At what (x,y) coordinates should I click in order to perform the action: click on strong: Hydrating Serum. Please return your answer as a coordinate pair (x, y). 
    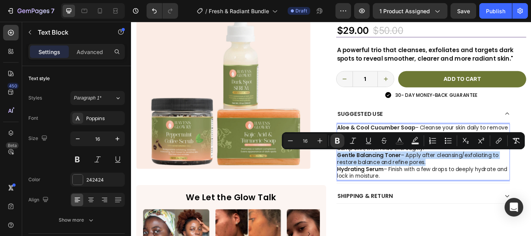
    Looking at the image, I should click on (267, 172).